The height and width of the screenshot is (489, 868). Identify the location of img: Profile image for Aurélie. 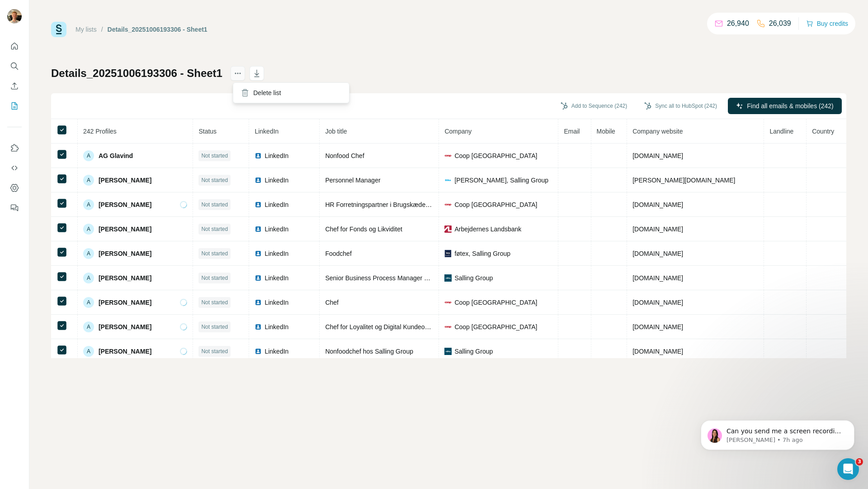
(27, 34).